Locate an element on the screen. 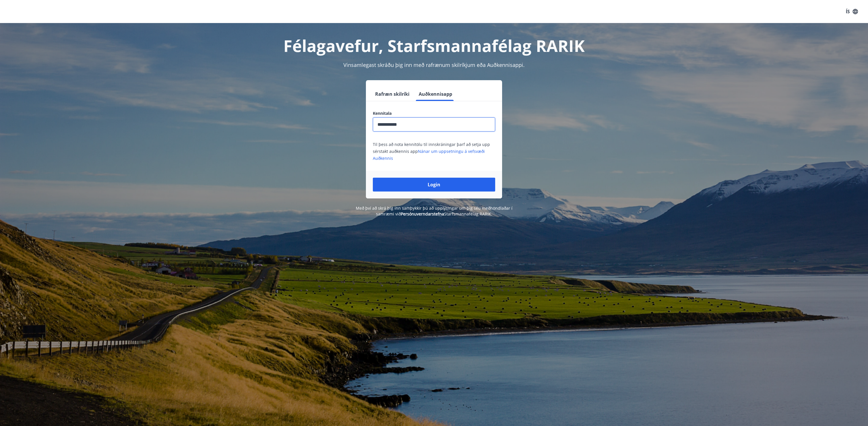  h1: Félagavefur, Starfsmannafélag RARIK is located at coordinates (434, 45).